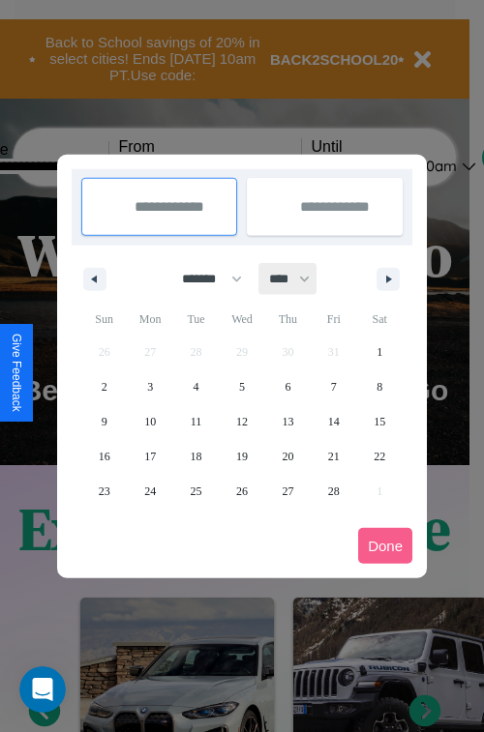 This screenshot has height=732, width=484. What do you see at coordinates (149, 387) in the screenshot?
I see `button: 3` at bounding box center [149, 387].